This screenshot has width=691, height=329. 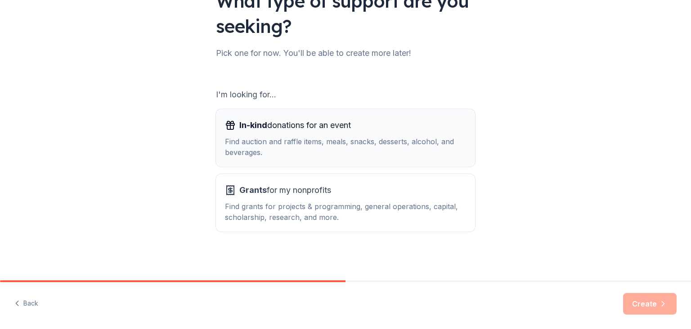 What do you see at coordinates (26, 303) in the screenshot?
I see `button: Back` at bounding box center [26, 303].